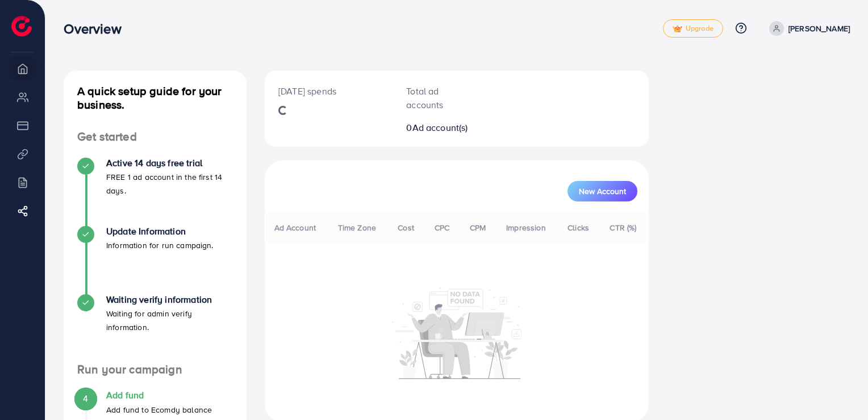 This screenshot has height=420, width=868. What do you see at coordinates (155, 98) in the screenshot?
I see `h4: A quick setup guide for your business.` at bounding box center [155, 98].